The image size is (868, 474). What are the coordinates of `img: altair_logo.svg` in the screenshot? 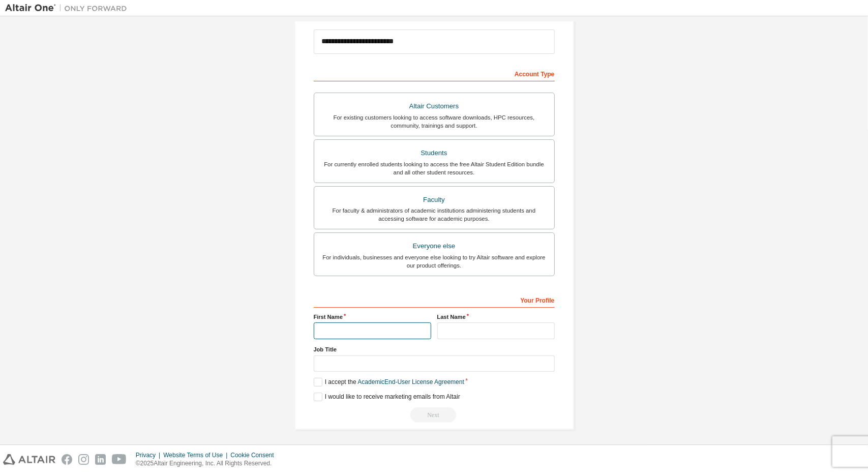 It's located at (29, 459).